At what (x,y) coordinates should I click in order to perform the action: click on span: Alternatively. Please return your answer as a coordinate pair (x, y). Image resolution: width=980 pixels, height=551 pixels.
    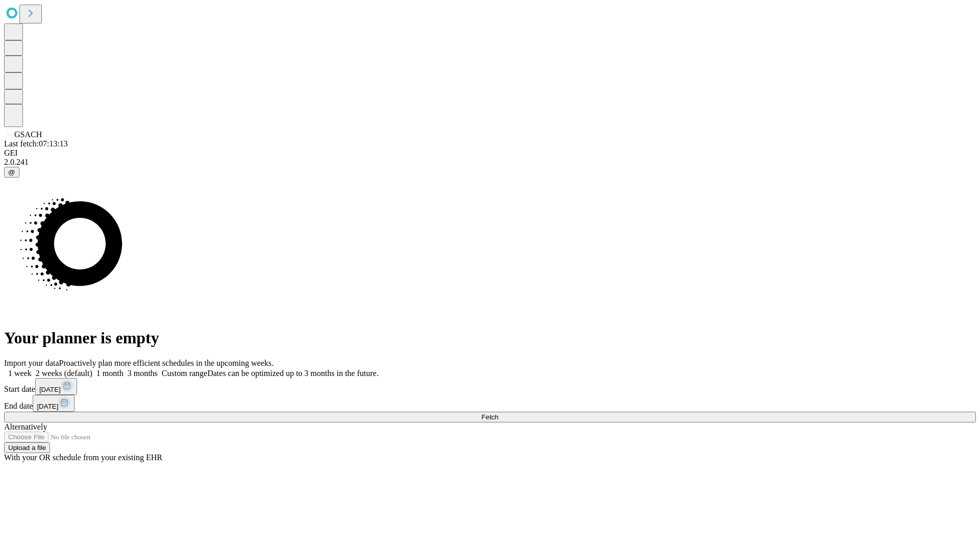
    Looking at the image, I should click on (26, 426).